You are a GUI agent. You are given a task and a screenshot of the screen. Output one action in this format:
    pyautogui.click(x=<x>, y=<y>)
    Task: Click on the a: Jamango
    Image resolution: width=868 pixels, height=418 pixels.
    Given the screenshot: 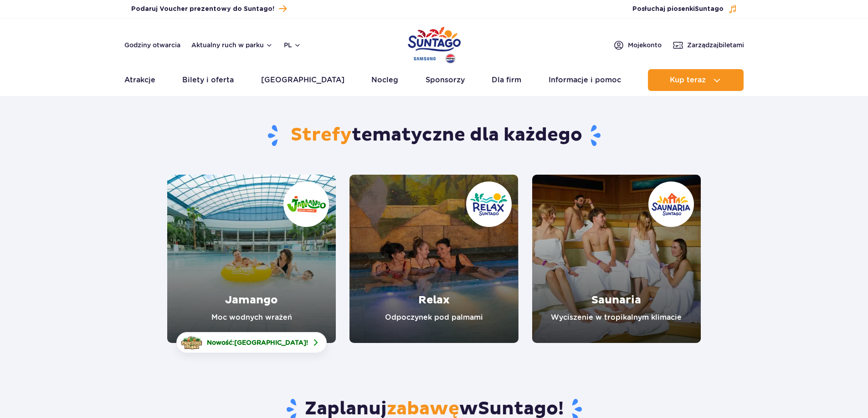 What is the action you would take?
    pyautogui.click(x=251, y=259)
    